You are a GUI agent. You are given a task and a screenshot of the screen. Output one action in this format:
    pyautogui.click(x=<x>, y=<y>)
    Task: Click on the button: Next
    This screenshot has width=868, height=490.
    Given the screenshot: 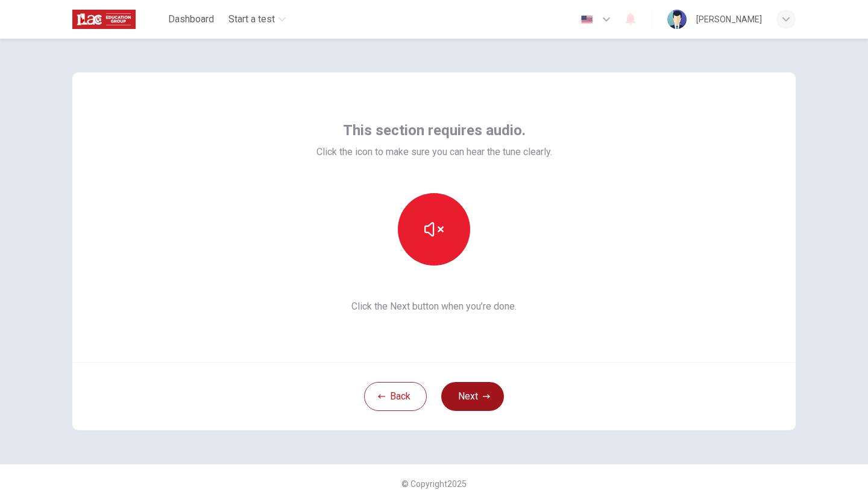 What is the action you would take?
    pyautogui.click(x=473, y=396)
    